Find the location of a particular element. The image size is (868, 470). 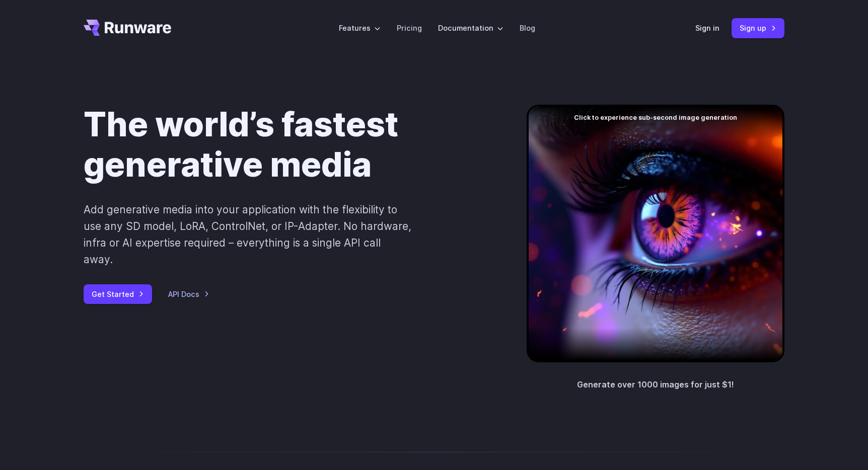

a: Go to / is located at coordinates (127, 27).